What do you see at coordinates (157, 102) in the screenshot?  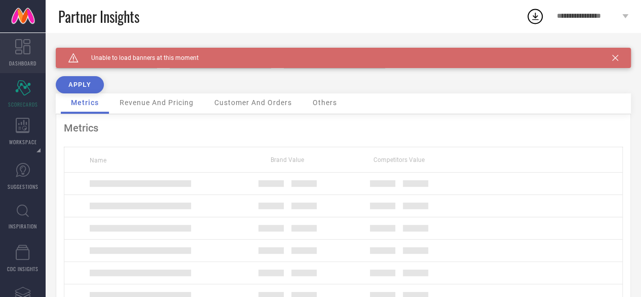 I see `span: Revenue And Pricing` at bounding box center [157, 102].